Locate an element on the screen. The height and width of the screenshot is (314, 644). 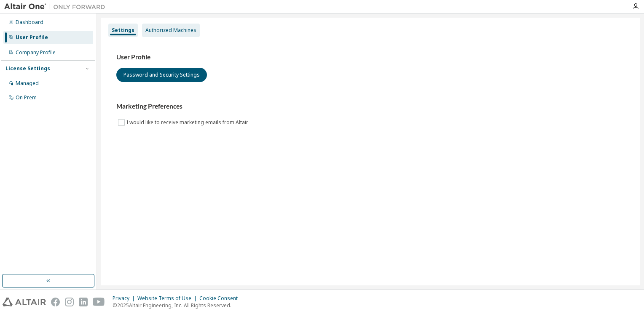
div: Authorized Machines is located at coordinates (171, 31).